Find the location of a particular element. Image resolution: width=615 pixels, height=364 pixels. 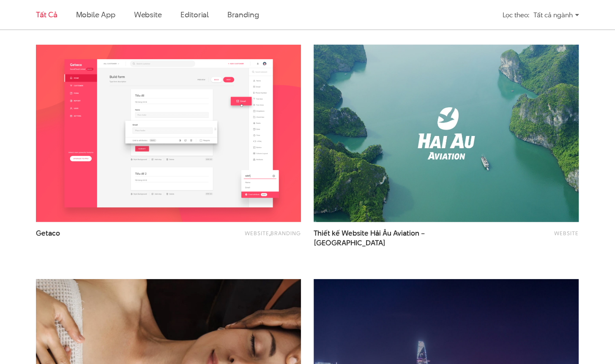

a: Getaco is located at coordinates (109, 238).